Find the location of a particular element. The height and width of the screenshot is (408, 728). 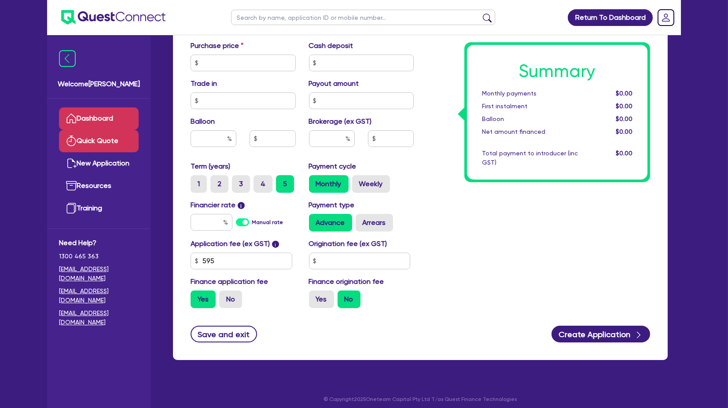

div: Balloon is located at coordinates (530, 119).